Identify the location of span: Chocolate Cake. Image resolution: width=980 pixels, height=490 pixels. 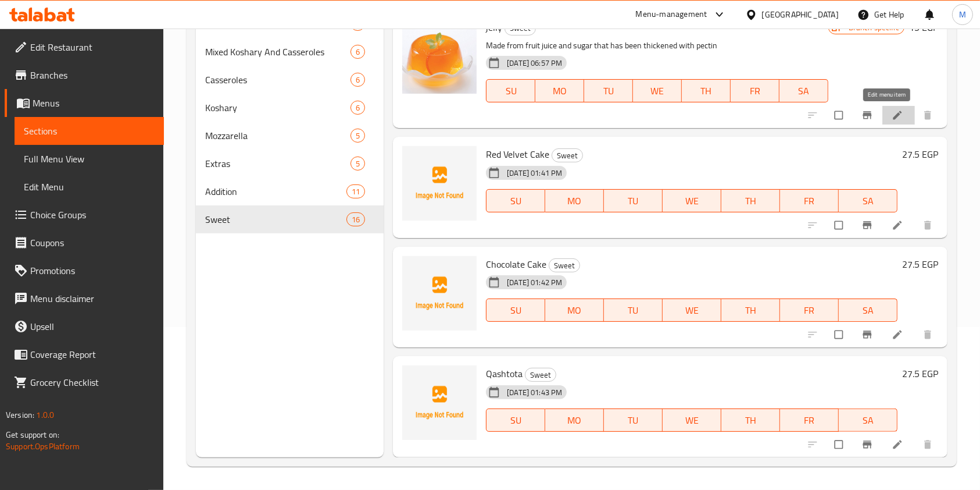
(516, 264).